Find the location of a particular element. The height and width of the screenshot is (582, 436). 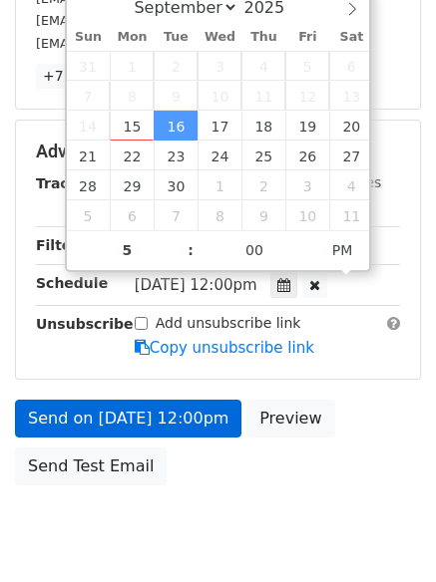

strong: Schedule is located at coordinates (72, 283).